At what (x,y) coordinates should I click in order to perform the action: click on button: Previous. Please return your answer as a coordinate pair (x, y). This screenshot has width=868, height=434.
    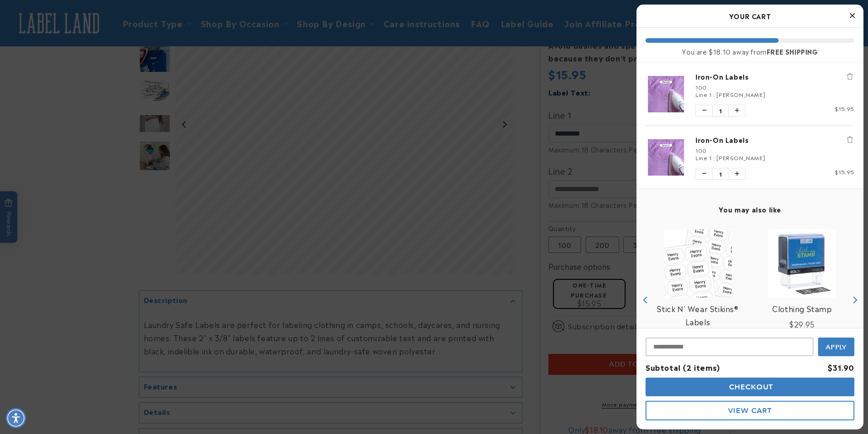
    Looking at the image, I should click on (645, 299).